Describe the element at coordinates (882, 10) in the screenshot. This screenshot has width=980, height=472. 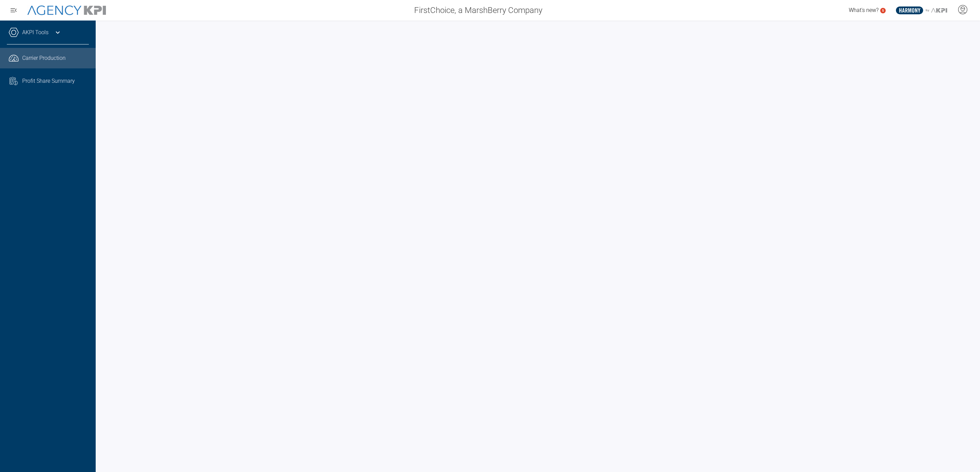
I see `text: 5` at that location.